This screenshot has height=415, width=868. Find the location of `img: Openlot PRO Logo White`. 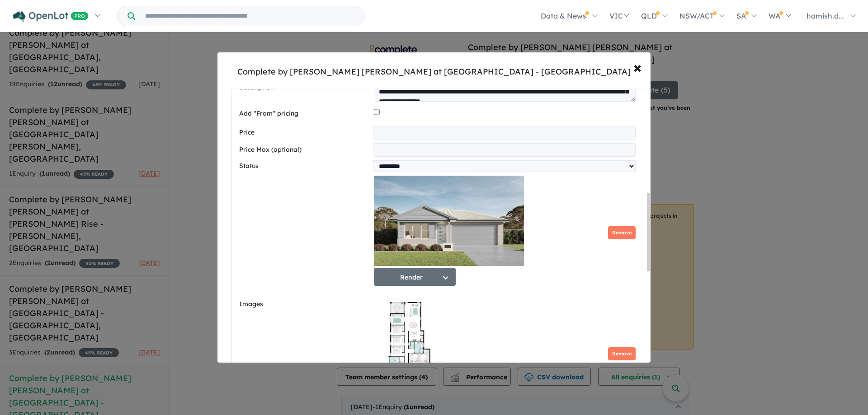

img: Openlot PRO Logo White is located at coordinates (50, 17).